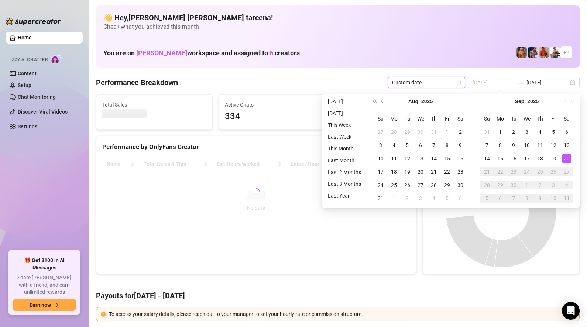 The height and width of the screenshot is (327, 587). I want to click on td: 2025-10-03, so click(553, 185).